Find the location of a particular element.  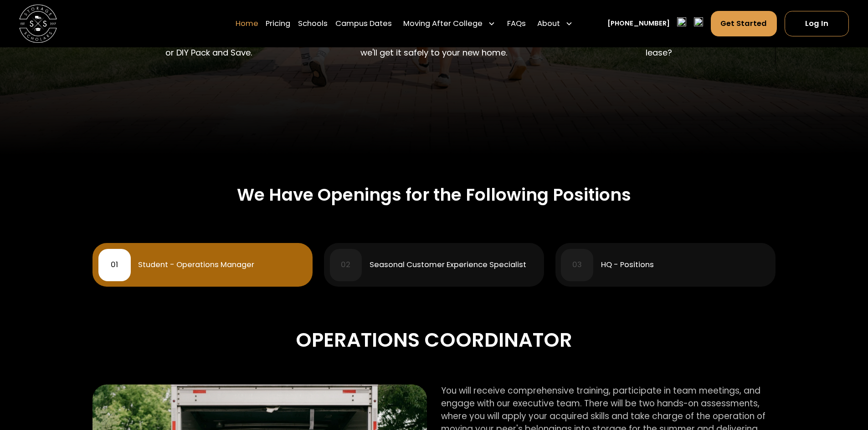

a: Home is located at coordinates (247, 24).